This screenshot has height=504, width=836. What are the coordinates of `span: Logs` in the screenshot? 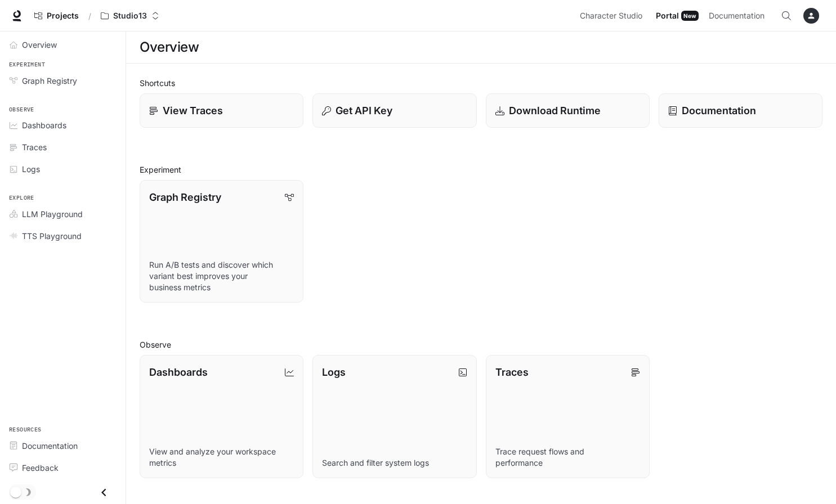 It's located at (31, 169).